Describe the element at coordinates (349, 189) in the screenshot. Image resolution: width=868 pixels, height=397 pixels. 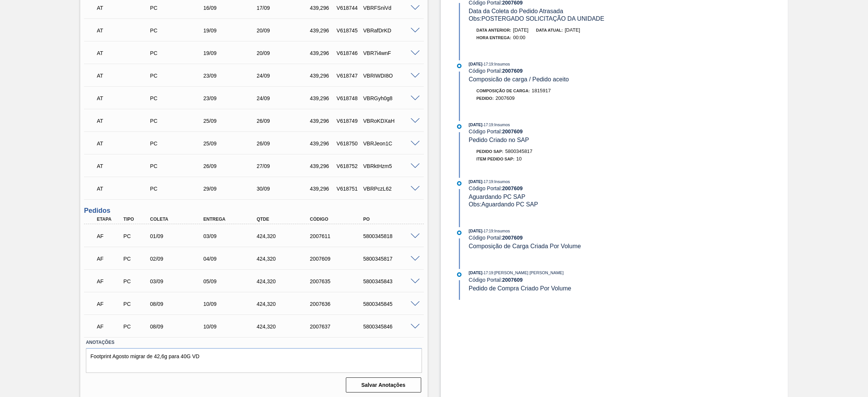
I see `div: V618751` at that location.